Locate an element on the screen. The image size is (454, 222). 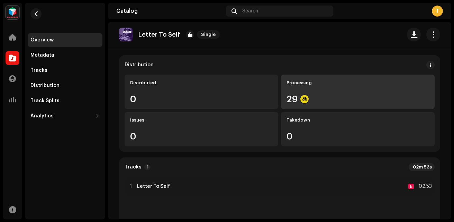
div: Issues is located at coordinates (201, 120).